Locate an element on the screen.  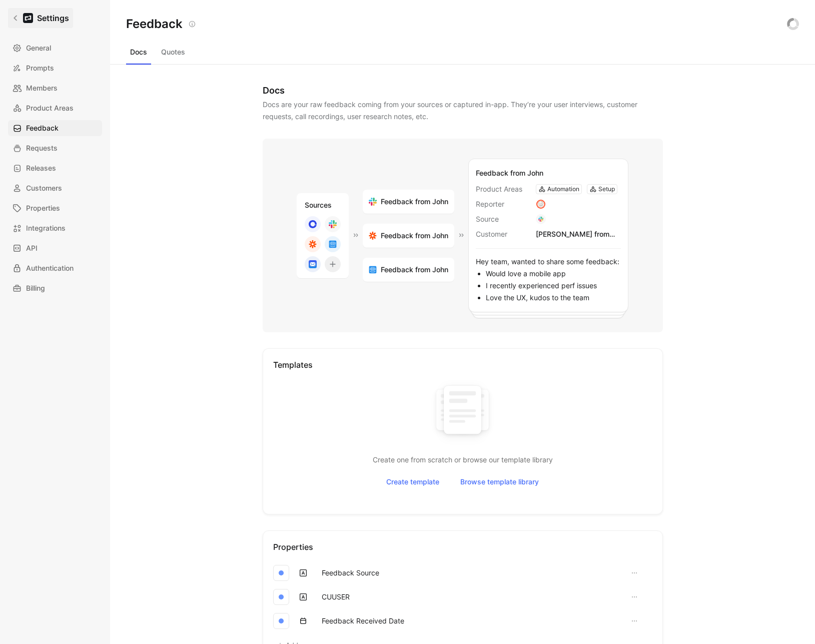
span: Feedback is located at coordinates (42, 128).